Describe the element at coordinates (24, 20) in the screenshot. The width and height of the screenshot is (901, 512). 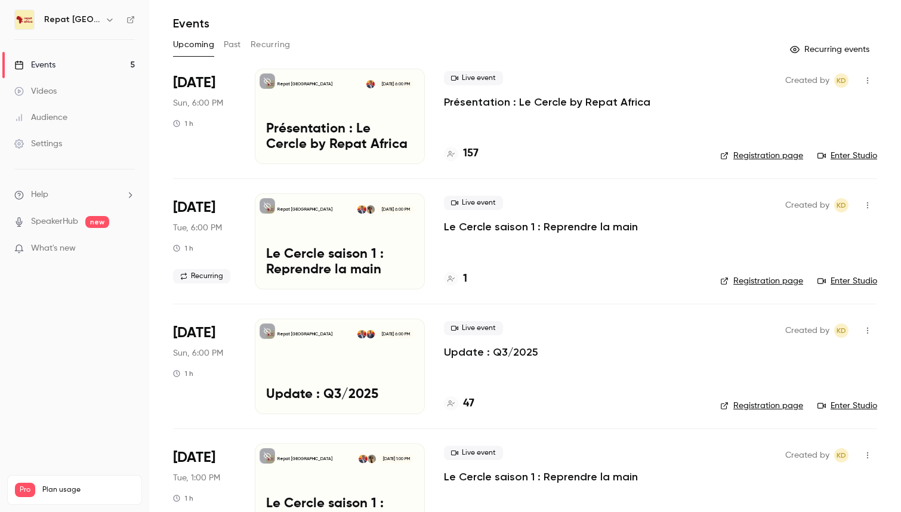
I see `img: Repat Africa` at that location.